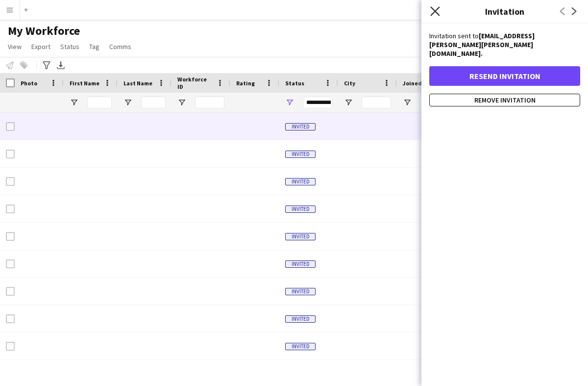  I want to click on button: Remove invitation, so click(505, 100).